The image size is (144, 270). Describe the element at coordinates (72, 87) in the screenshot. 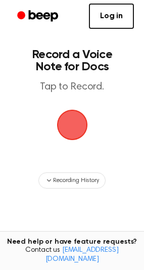

I see `p: Tap to Record.` at that location.